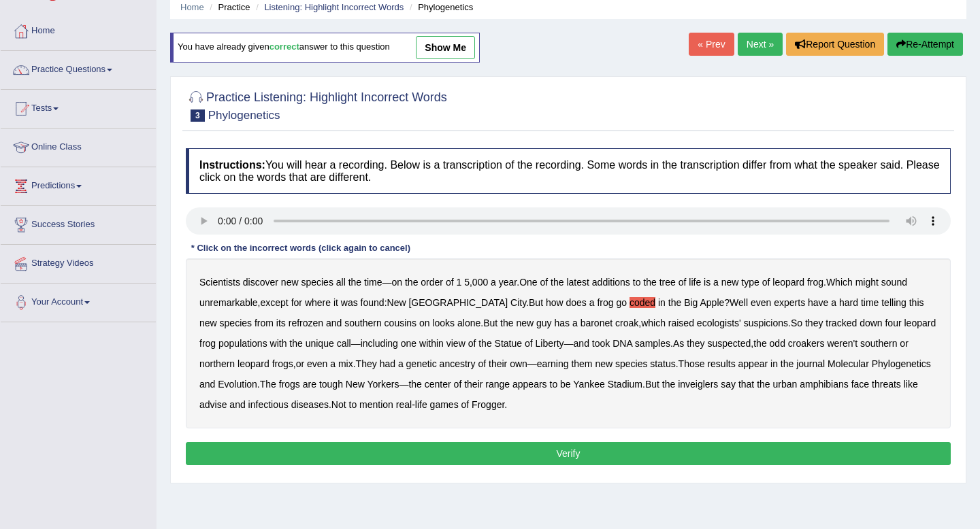  I want to click on b: correct, so click(284, 47).